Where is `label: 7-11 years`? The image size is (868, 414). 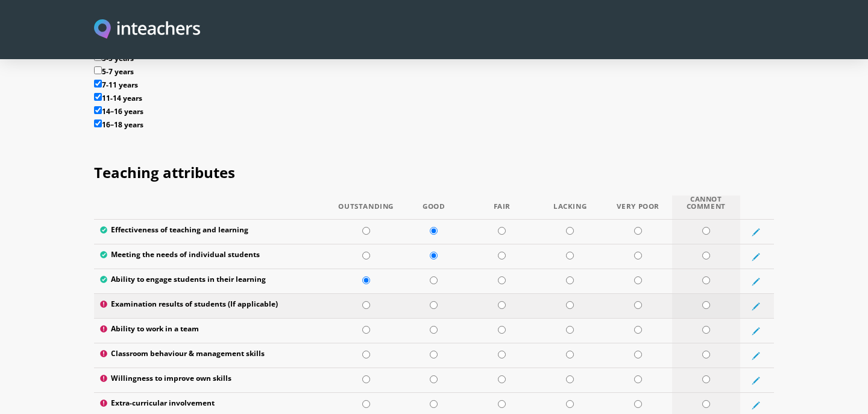 label: 7-11 years is located at coordinates (434, 86).